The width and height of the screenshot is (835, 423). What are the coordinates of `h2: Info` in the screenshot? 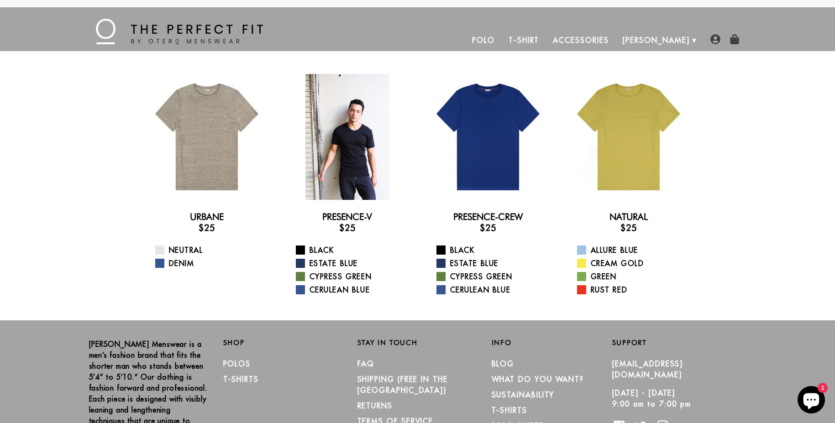 It's located at (552, 343).